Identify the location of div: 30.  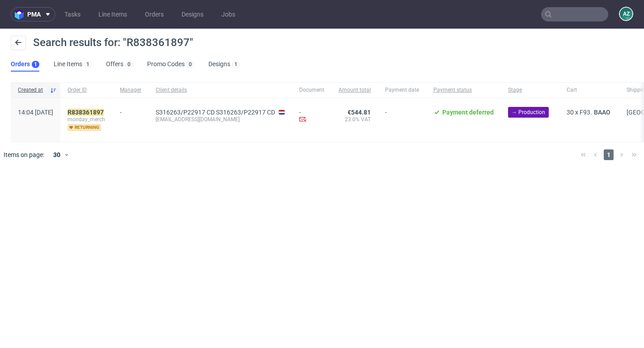
(56, 155).